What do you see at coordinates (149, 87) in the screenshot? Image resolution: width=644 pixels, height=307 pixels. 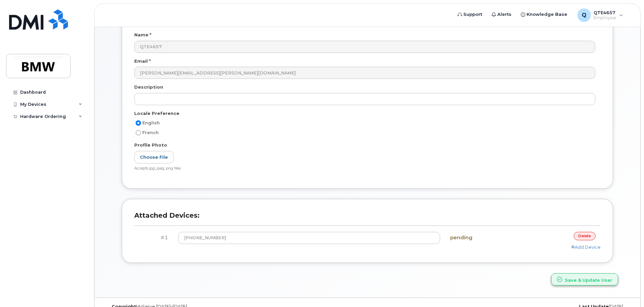 I see `label: Description` at bounding box center [149, 87].